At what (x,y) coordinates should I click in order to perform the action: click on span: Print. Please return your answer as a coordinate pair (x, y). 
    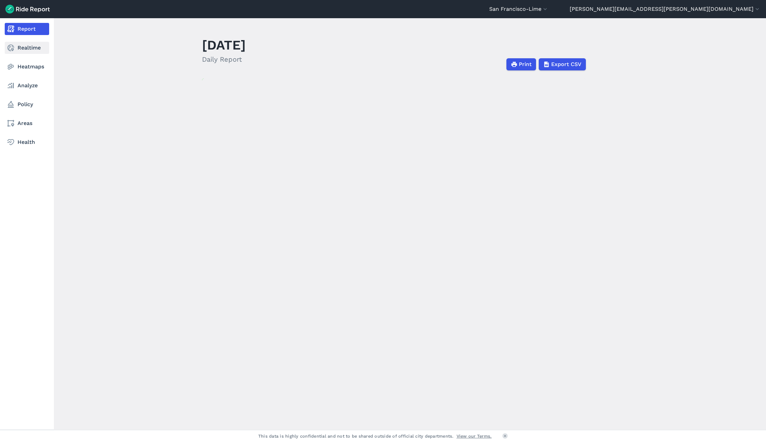
    Looking at the image, I should click on (525, 64).